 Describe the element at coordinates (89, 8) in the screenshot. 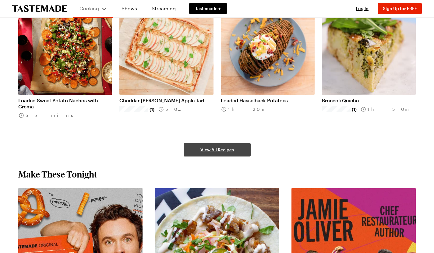

I see `span: Cooking` at that location.